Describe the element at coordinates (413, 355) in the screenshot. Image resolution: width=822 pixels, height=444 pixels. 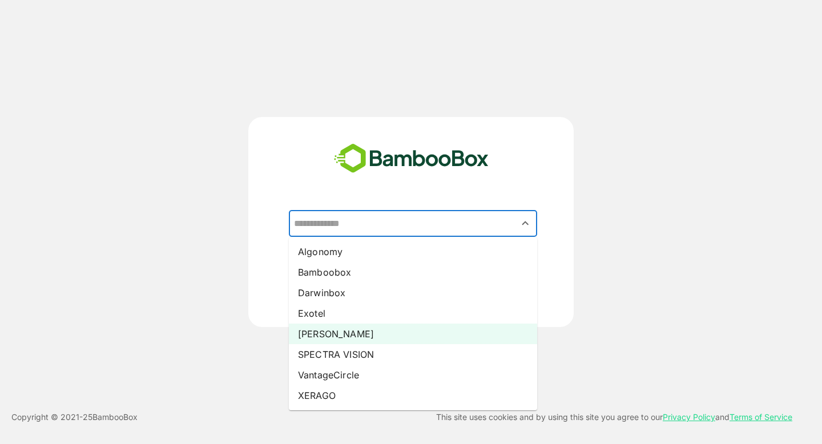
I see `li: SPECTRA VISION` at that location.